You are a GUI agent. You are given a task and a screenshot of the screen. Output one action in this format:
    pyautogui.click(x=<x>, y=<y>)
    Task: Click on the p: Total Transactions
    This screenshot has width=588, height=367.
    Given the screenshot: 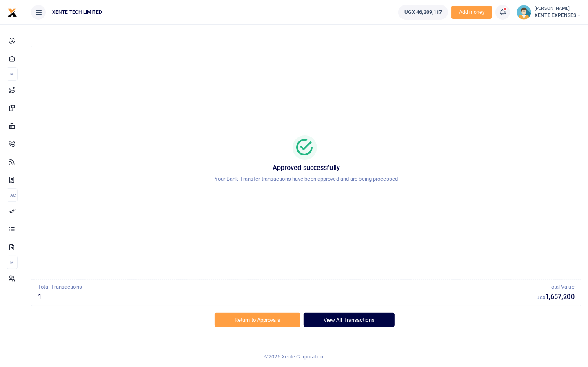 What is the action you would take?
    pyautogui.click(x=287, y=287)
    